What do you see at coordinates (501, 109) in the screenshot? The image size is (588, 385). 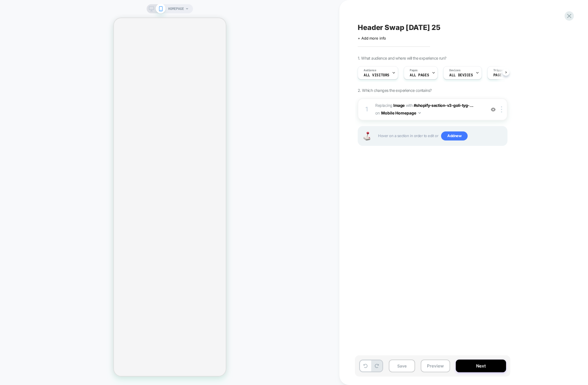 I see `img: close` at bounding box center [501, 109].